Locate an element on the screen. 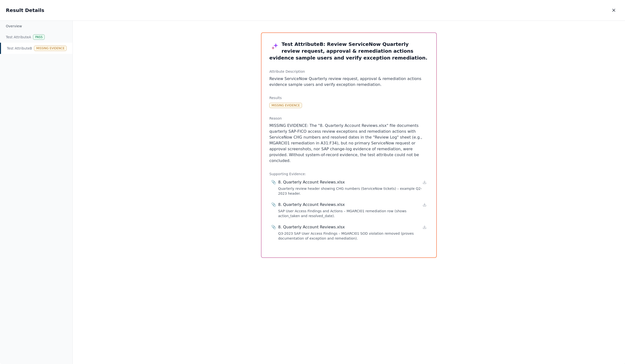 This screenshot has height=364, width=625. div: Pass is located at coordinates (39, 37).